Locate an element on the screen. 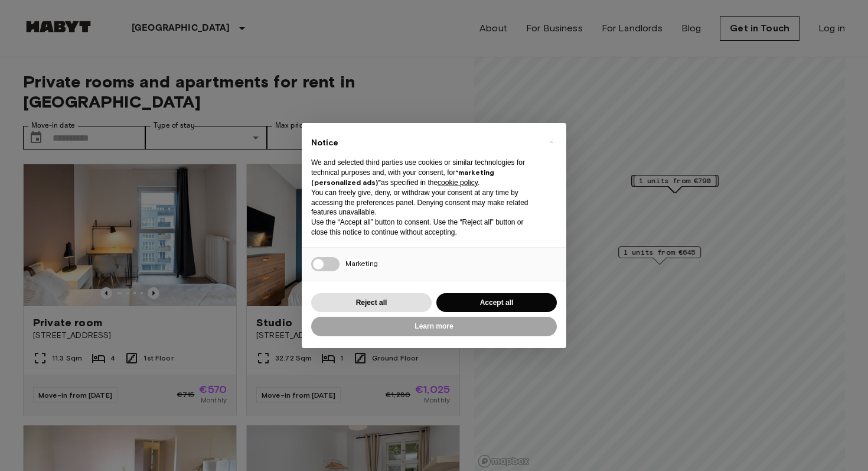 This screenshot has width=868, height=471. button: Learn more is located at coordinates (434, 326).